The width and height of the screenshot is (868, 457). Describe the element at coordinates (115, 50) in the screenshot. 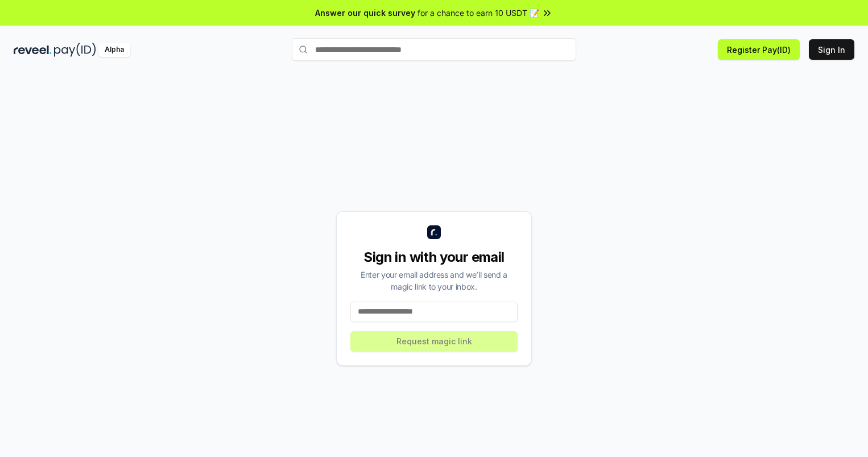

I see `div: Alpha` at that location.